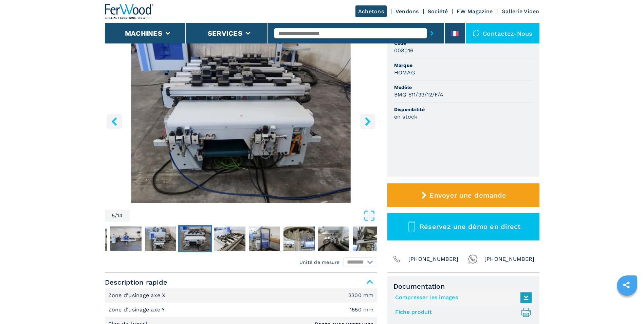 This screenshot has height=324, width=644. What do you see at coordinates (264, 239) in the screenshot?
I see `img: 1ecf155a75ff06bc8627244eb42c2236` at bounding box center [264, 239].